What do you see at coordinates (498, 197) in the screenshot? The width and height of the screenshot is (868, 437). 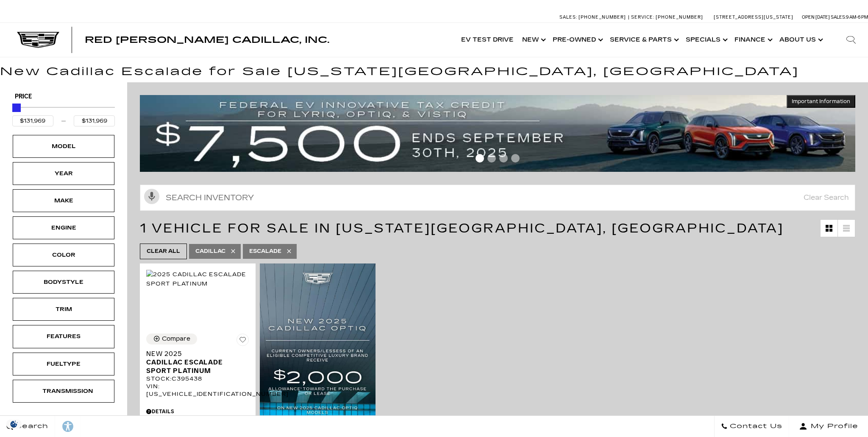 I see `input: Search Inventory` at bounding box center [498, 197].